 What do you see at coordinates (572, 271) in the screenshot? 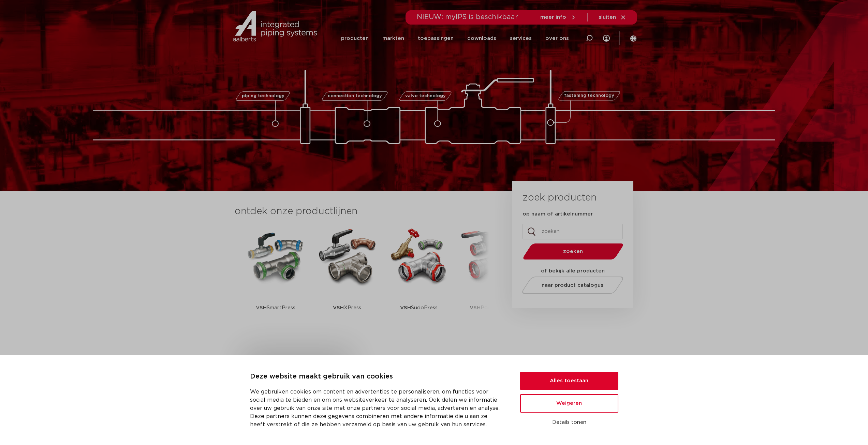
I see `strong: of bekijk alle producten` at bounding box center [572, 271].